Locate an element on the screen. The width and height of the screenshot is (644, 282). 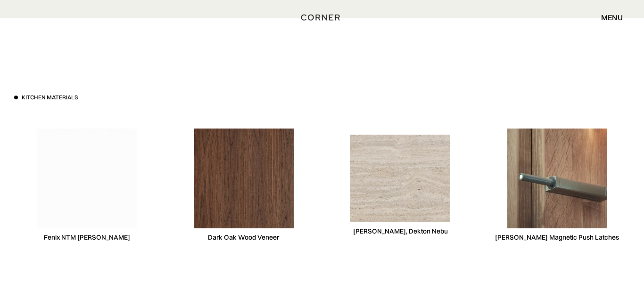
h3: Kitchen materials is located at coordinates (50, 98).